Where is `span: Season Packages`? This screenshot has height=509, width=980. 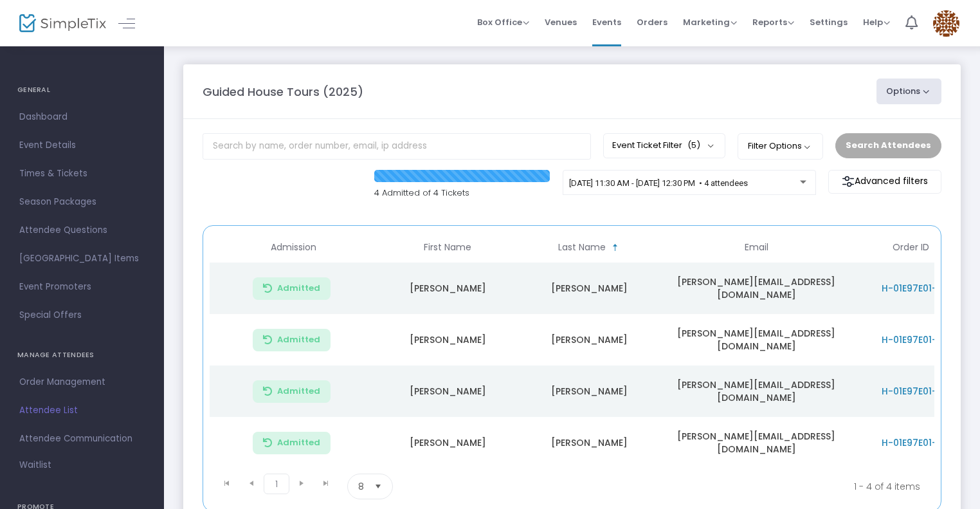 span: Season Packages is located at coordinates (82, 202).